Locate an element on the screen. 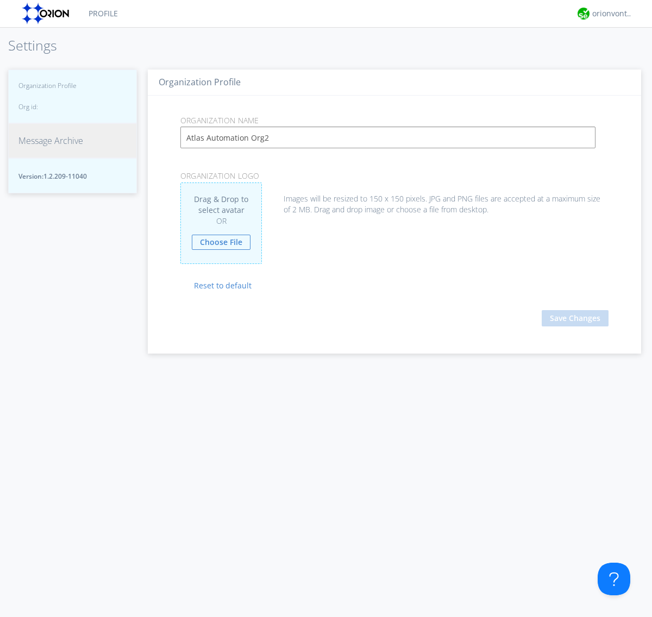 The image size is (652, 617). input: Enter Organization Name is located at coordinates (388, 137).